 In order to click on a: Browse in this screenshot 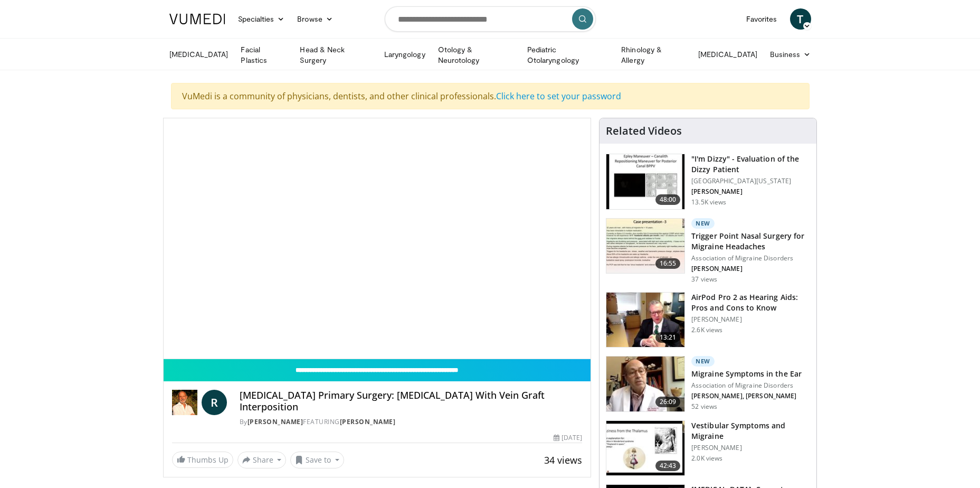, I will do `click(315, 19)`.